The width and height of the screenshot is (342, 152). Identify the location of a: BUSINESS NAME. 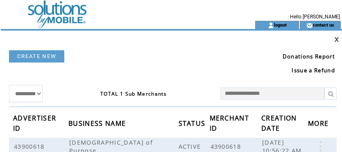
(98, 123).